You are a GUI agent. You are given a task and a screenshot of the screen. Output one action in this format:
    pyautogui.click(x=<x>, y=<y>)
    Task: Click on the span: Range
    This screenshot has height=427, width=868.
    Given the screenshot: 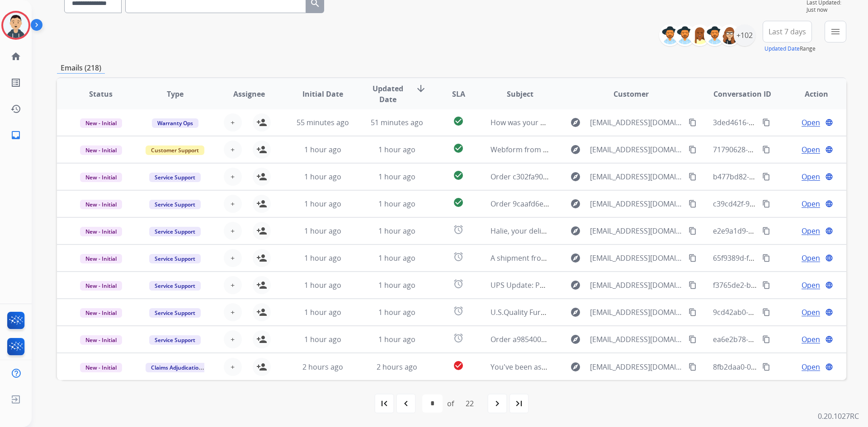 What is the action you would take?
    pyautogui.click(x=790, y=48)
    